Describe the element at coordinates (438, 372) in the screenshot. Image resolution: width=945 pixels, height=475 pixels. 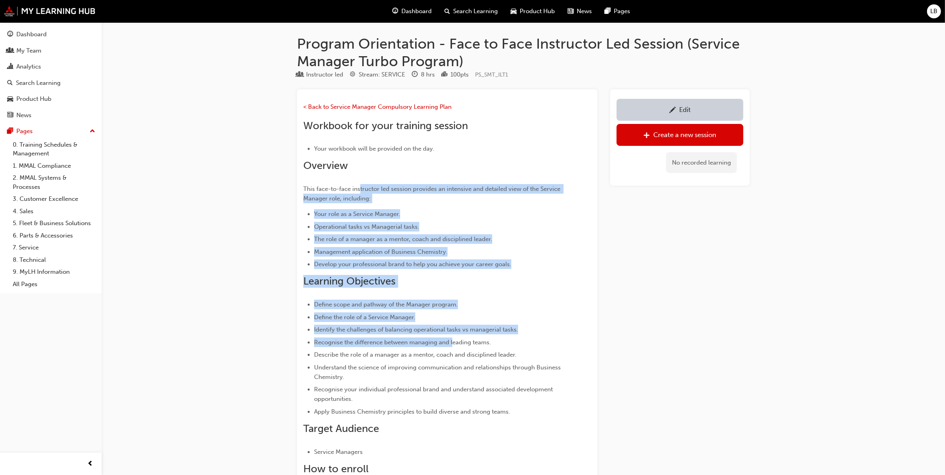
I see `span: Understand the science of improving communication and relationships through Business Chemistry.` at that location.